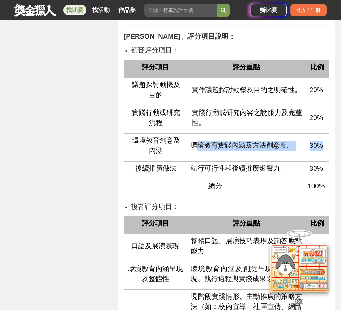 This screenshot has height=310, width=341. Describe the element at coordinates (155, 50) in the screenshot. I see `span: 初審評分項目：` at that location.